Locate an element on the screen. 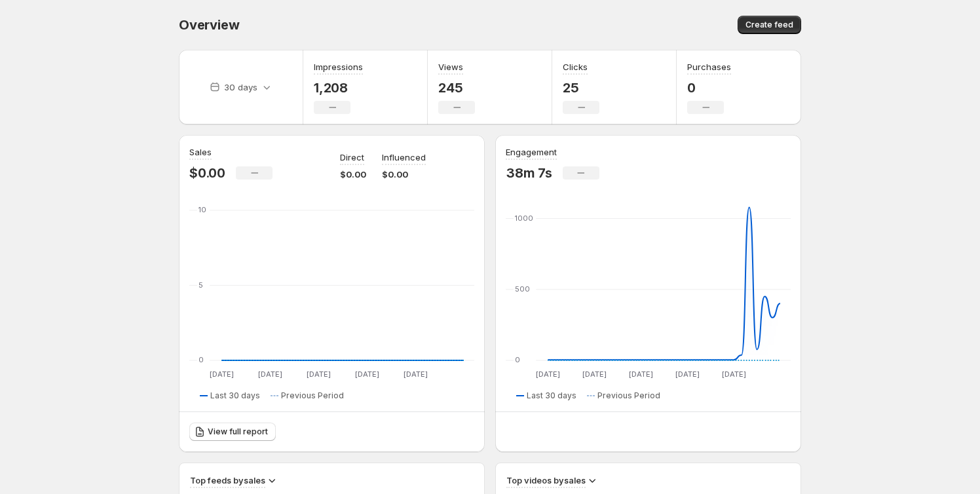  span: View full report is located at coordinates (238, 432).